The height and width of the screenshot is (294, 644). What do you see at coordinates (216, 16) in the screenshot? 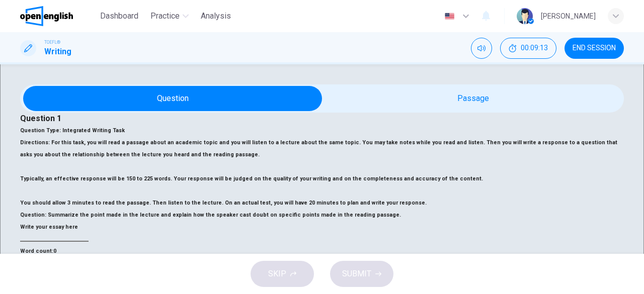
I see `span: Analysis` at bounding box center [216, 16].